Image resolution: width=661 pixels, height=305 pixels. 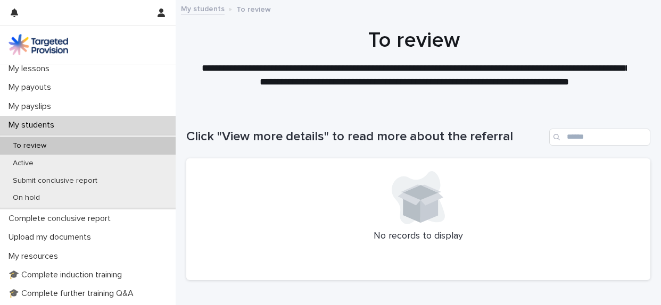 I want to click on h1: Click "View more details" to read more about the referral, so click(x=366, y=137).